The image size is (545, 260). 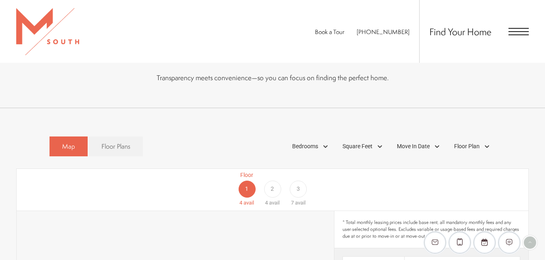 What do you see at coordinates (69, 146) in the screenshot?
I see `span: Map` at bounding box center [69, 146].